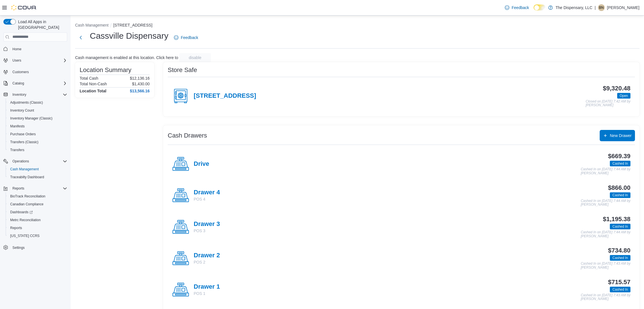 This screenshot has height=309, width=644. I want to click on button: Inventory Count, so click(38, 110).